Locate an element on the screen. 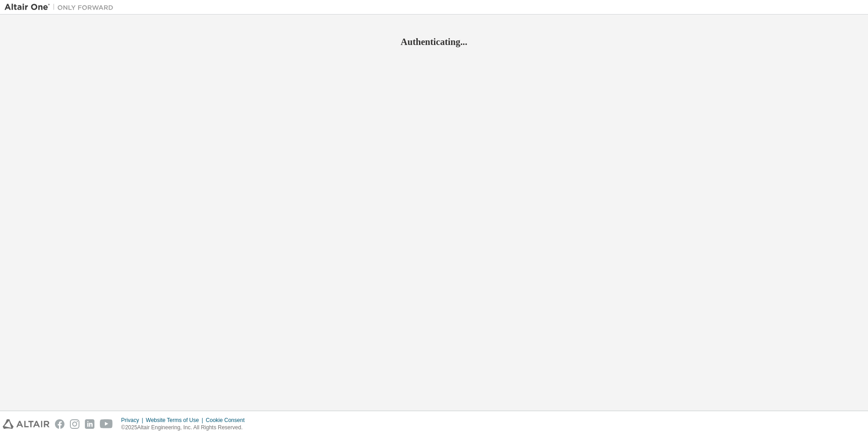  div: Privacy is located at coordinates (133, 420).